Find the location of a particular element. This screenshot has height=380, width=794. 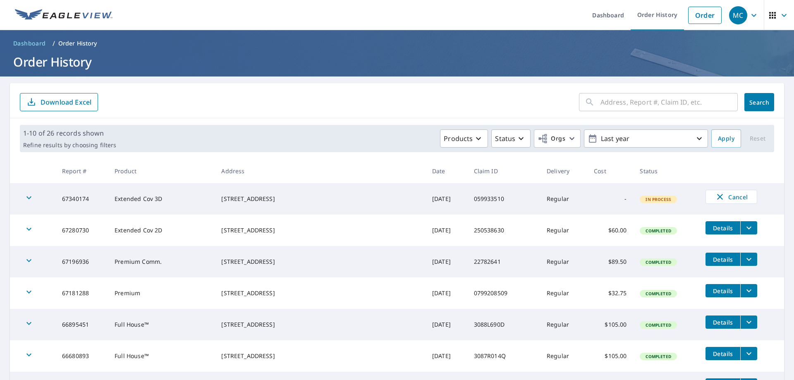

td: 67196936 is located at coordinates (81, 262).